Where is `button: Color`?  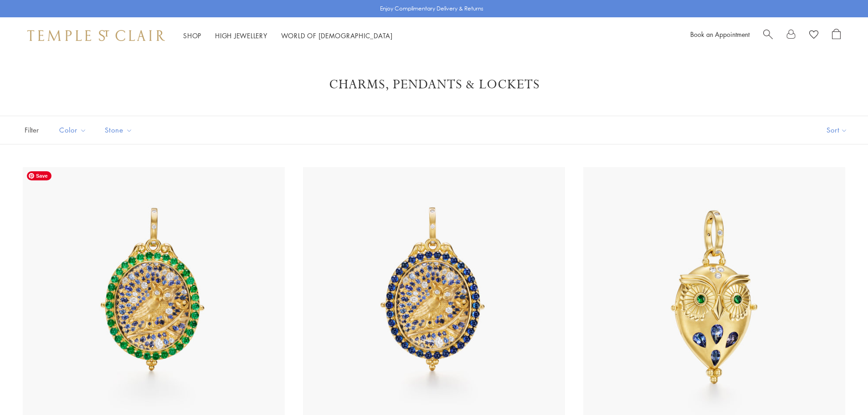 button: Color is located at coordinates (73, 130).